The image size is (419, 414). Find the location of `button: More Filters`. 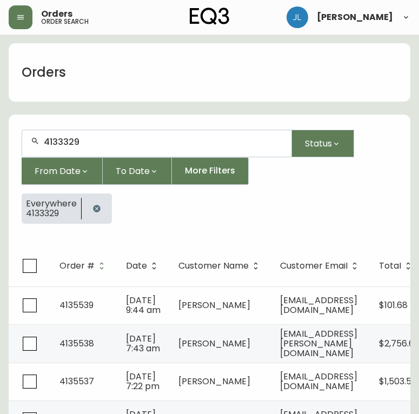

button: More Filters is located at coordinates (210, 171).